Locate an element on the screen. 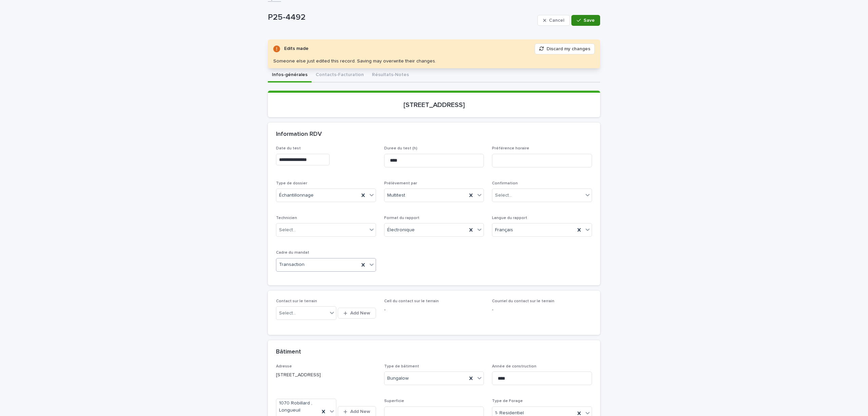 This screenshot has width=868, height=416. button: Cancel is located at coordinates (554, 21).